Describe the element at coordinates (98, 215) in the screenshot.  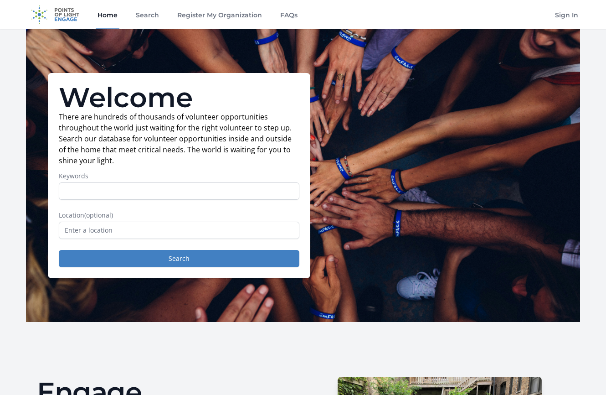
I see `span: (optional)` at that location.